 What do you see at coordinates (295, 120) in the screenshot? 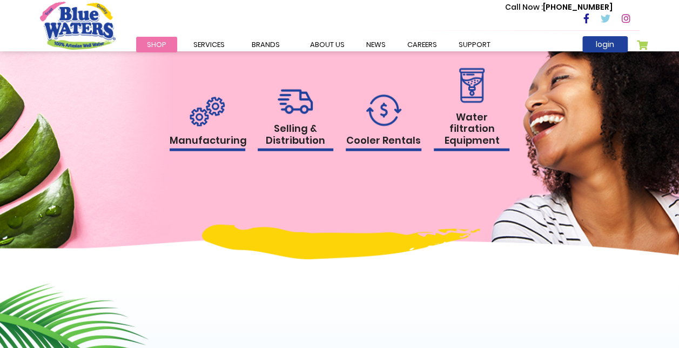
I see `a: Selling & Distribution` at bounding box center [295, 120].